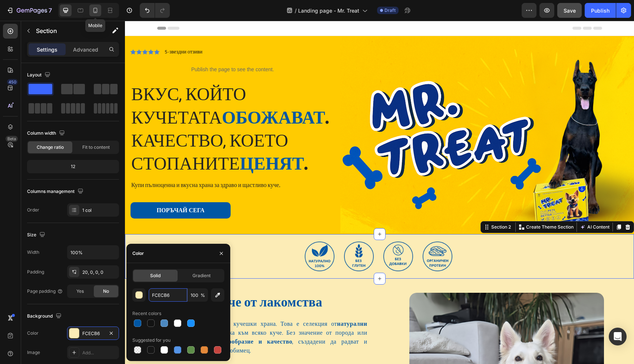 The width and height of the screenshot is (634, 364). Describe the element at coordinates (147, 143) in the screenshot. I see `strong: ценят` at that location.